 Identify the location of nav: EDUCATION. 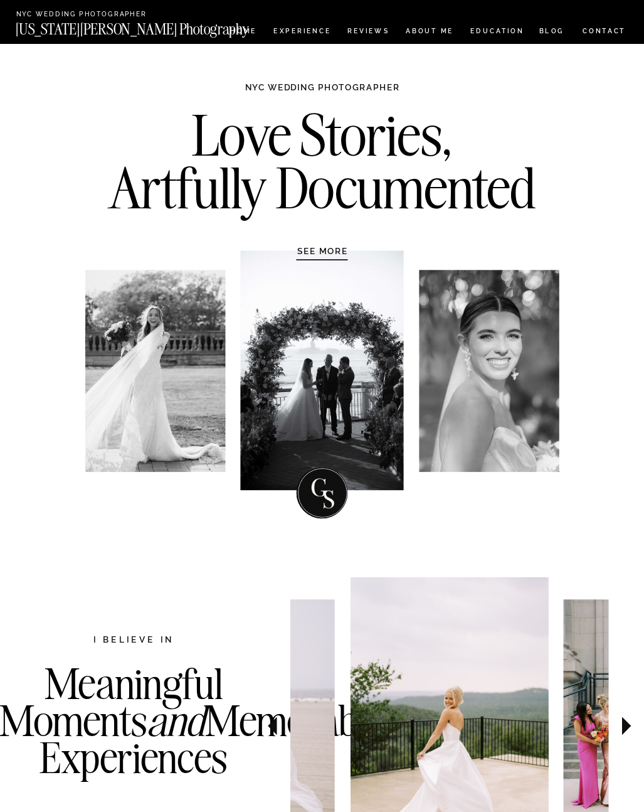
(497, 32).